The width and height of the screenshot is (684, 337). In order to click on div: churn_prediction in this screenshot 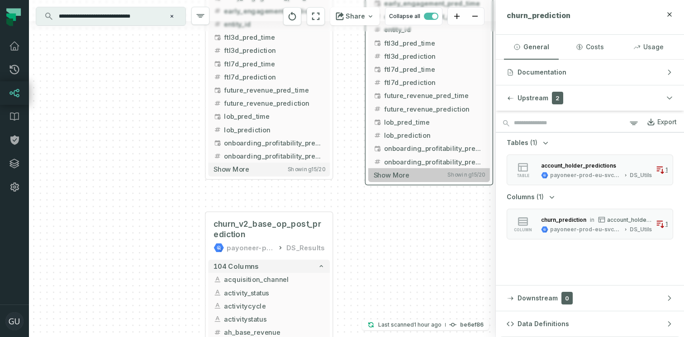, I will do `click(564, 220)`.